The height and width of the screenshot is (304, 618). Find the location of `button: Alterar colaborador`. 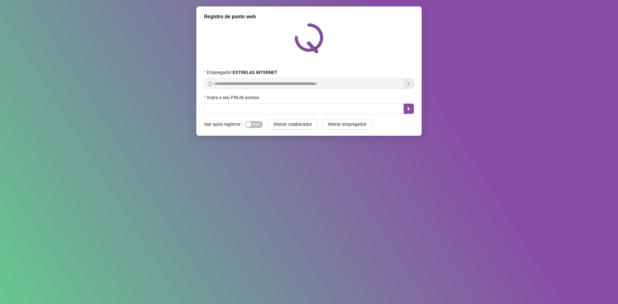

button: Alterar colaborador is located at coordinates (293, 124).